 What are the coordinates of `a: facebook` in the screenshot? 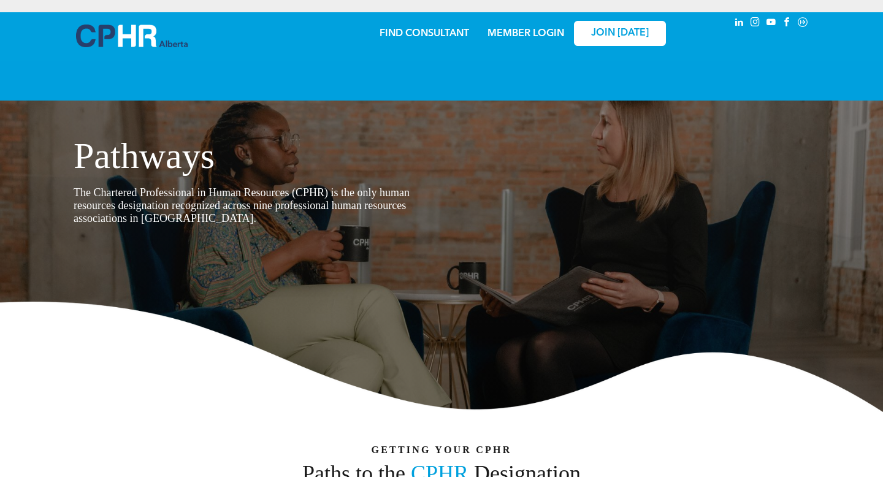 It's located at (786, 23).